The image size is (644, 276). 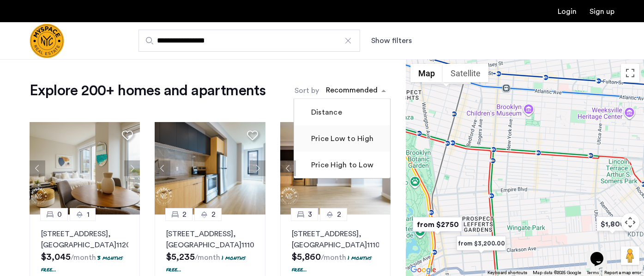 I want to click on div: from $2750, so click(x=437, y=224).